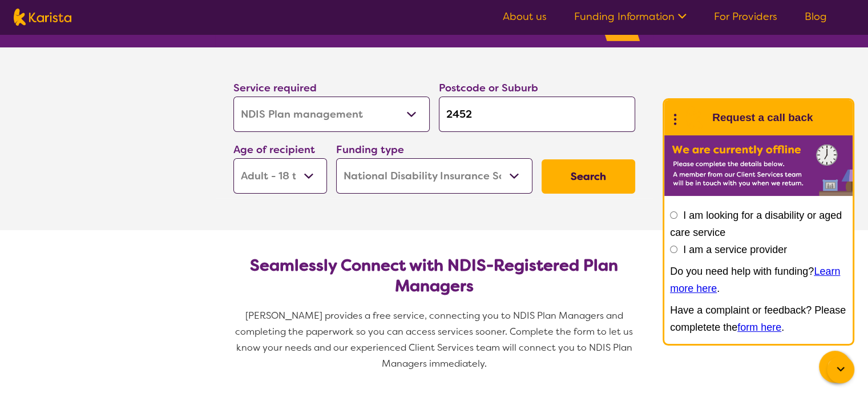 The height and width of the screenshot is (397, 868). I want to click on p: Have a complaint or feedback? Please completete the ., so click(758, 319).